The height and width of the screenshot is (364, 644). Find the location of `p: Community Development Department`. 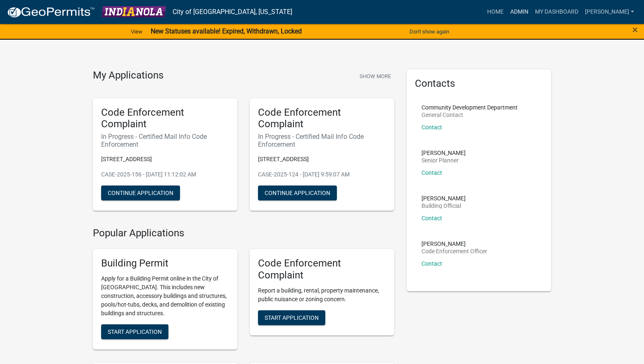

p: Community Development Department is located at coordinates (469, 108).